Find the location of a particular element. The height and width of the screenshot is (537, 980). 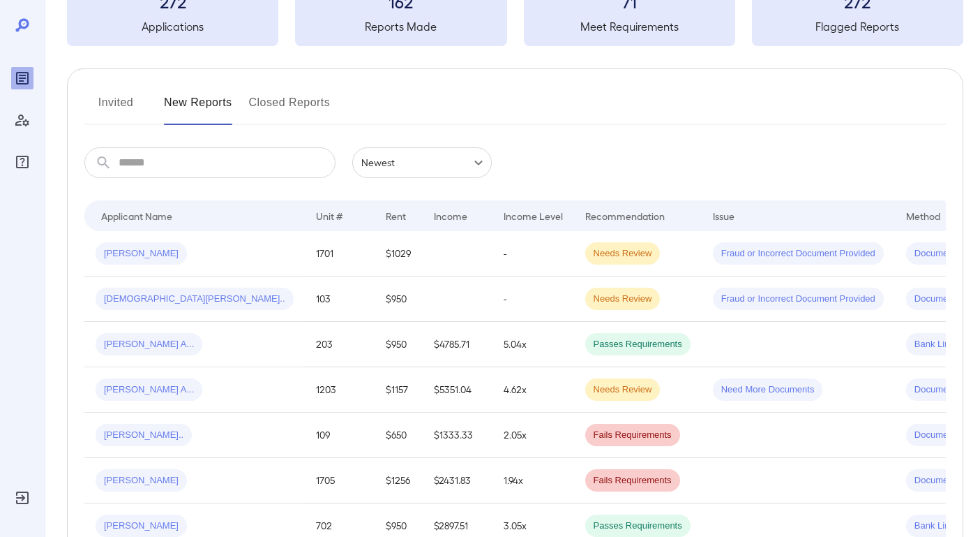

td: 203 is located at coordinates (340, 344).